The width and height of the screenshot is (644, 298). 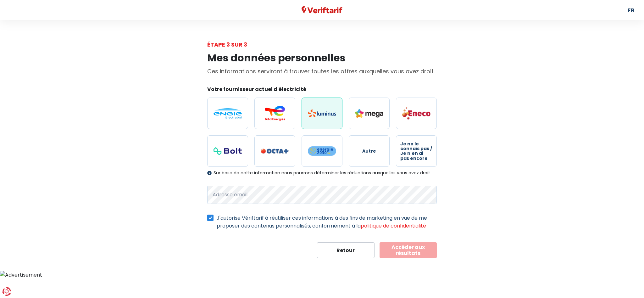 I want to click on legend: Votre fournisseur actuel d'électricité, so click(x=322, y=90).